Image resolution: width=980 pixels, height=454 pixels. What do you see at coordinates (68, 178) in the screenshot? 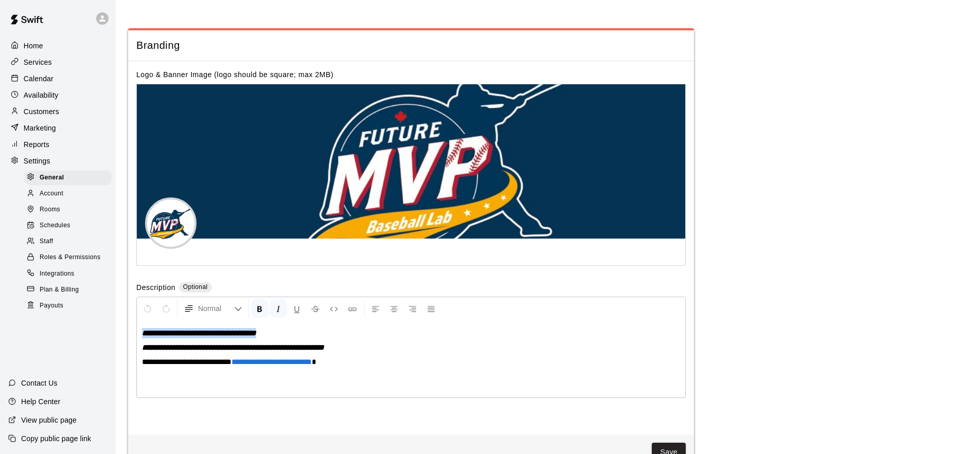
I see `div: General` at bounding box center [68, 178].